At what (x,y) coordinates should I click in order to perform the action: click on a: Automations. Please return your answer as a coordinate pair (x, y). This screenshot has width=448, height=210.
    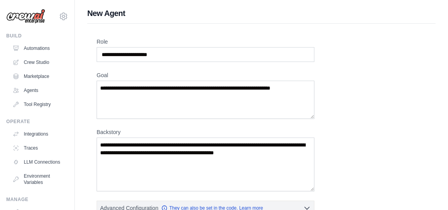
    Looking at the image, I should click on (39, 48).